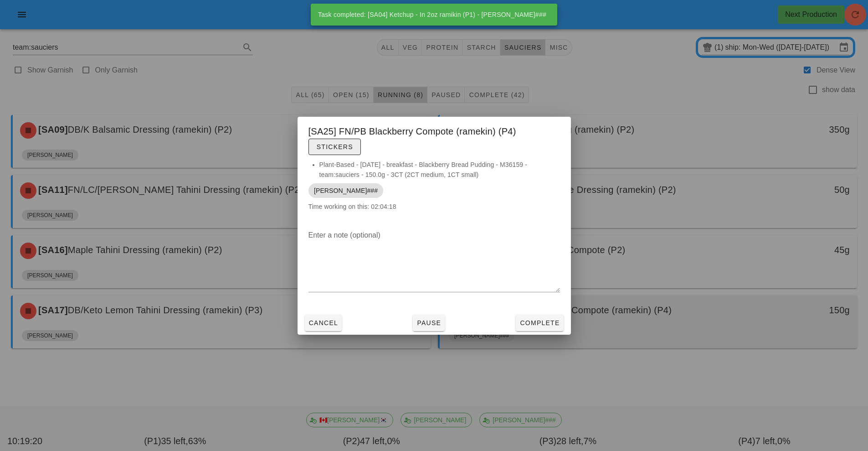 This screenshot has width=868, height=451. I want to click on button: Pause, so click(429, 323).